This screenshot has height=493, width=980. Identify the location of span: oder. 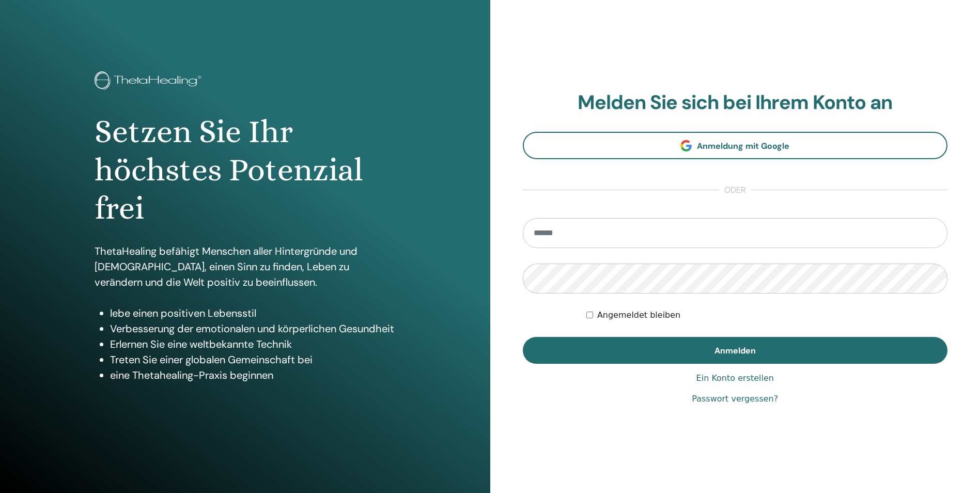
(735, 190).